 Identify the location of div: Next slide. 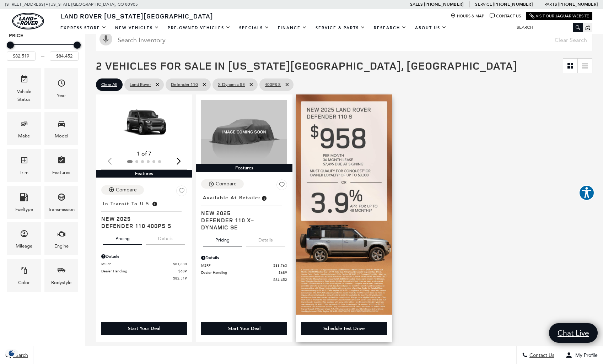
(178, 161).